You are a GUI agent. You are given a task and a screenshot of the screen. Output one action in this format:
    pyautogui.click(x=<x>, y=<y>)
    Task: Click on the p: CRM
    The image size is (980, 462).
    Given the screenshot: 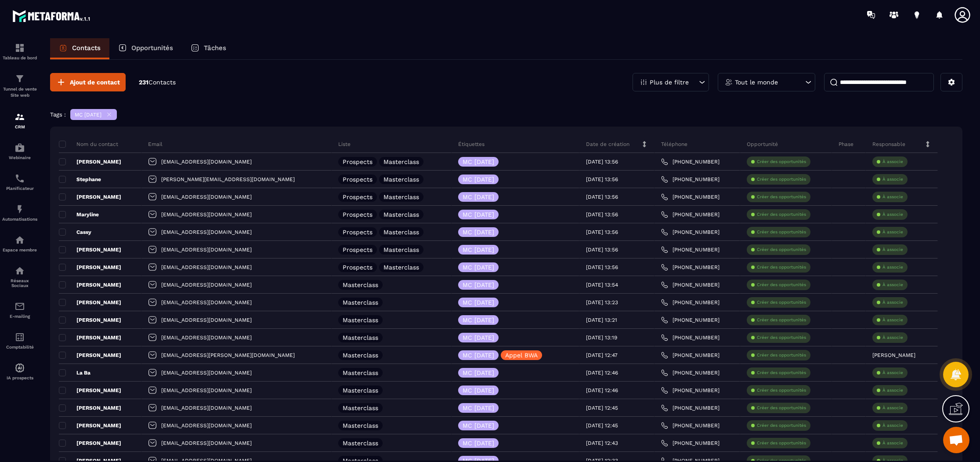 What is the action you would take?
    pyautogui.click(x=20, y=127)
    